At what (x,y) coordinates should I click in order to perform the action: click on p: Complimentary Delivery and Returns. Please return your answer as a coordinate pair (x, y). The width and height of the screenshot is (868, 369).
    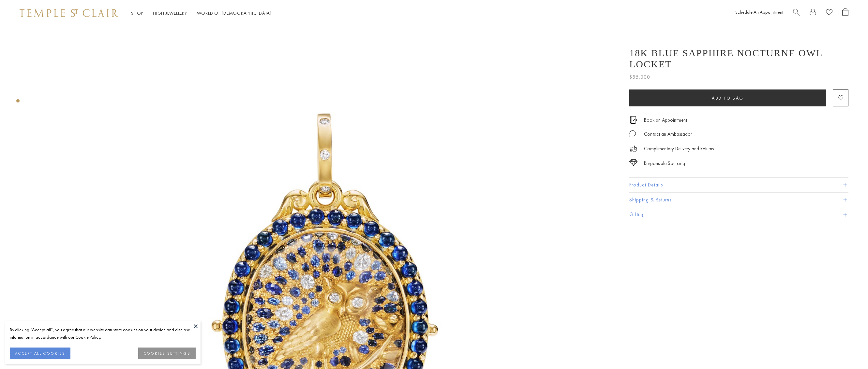
    Looking at the image, I should click on (679, 149).